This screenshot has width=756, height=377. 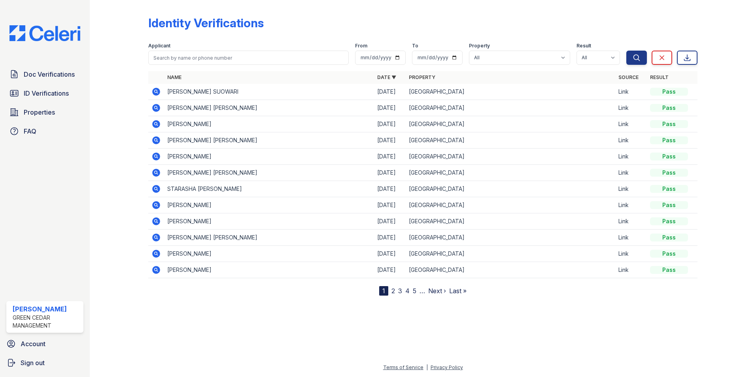 What do you see at coordinates (45, 363) in the screenshot?
I see `a: Sign out` at bounding box center [45, 363].